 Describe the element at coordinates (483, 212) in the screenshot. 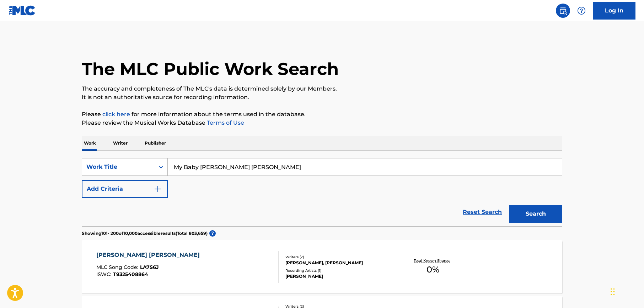

I see `a: Reset Search` at that location.